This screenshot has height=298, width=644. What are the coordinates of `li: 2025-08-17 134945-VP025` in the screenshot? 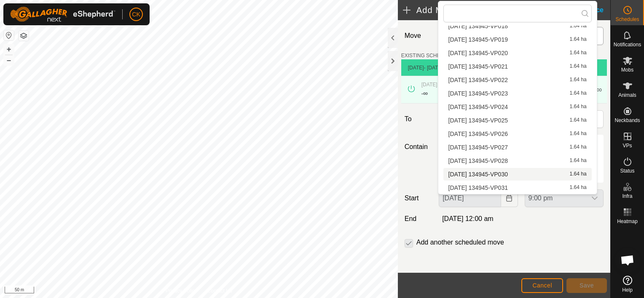 It's located at (518, 120).